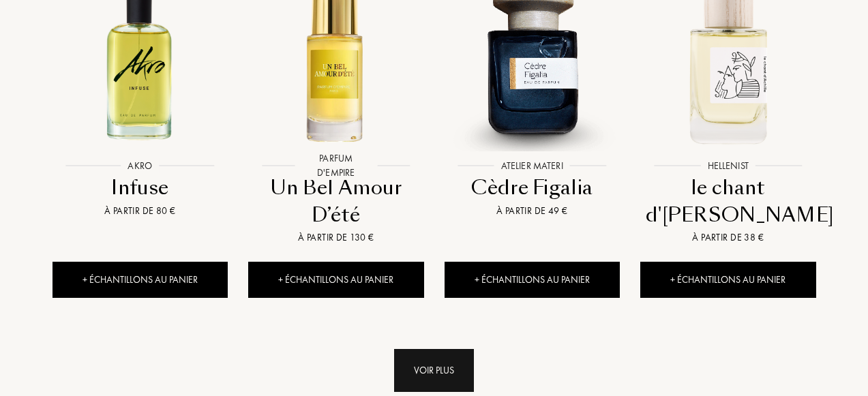 The image size is (868, 396). What do you see at coordinates (336, 237) in the screenshot?
I see `div: À partir de 130 €` at bounding box center [336, 237].